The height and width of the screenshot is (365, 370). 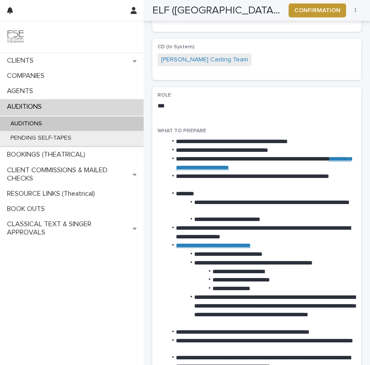 What do you see at coordinates (48, 155) in the screenshot?
I see `p: BOOKINGS (THEATRICAL)` at bounding box center [48, 155].